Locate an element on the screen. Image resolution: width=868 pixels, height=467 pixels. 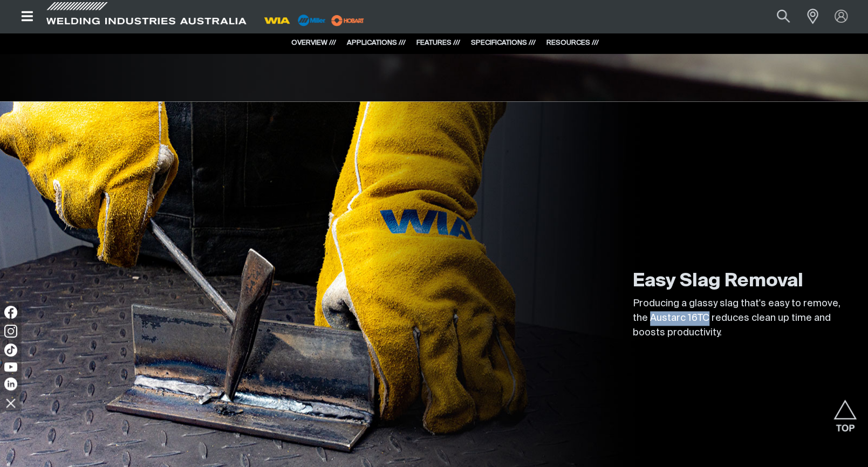
img: hide socials is located at coordinates (11, 402).